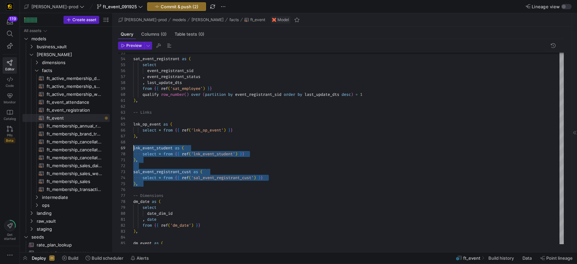 The height and width of the screenshot is (264, 577). Describe the element at coordinates (300, 95) in the screenshot. I see `span: by` at that location.